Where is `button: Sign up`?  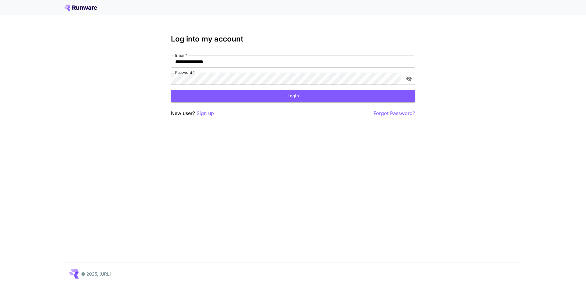
button: Sign up is located at coordinates (205, 113).